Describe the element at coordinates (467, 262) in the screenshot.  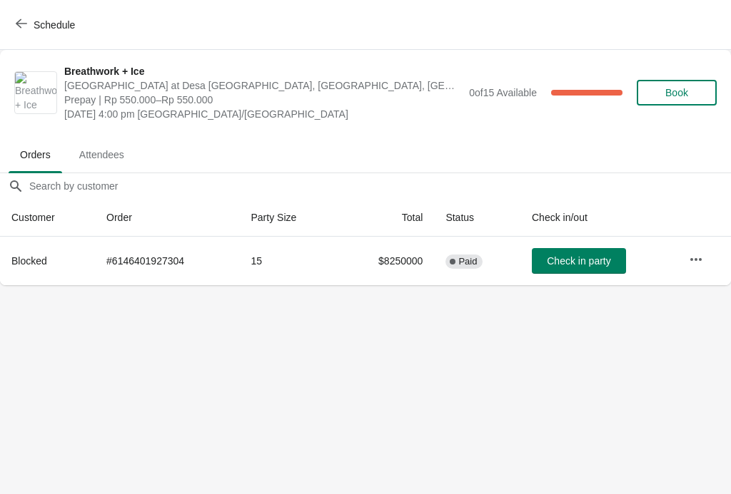
I see `span: Paid` at that location.